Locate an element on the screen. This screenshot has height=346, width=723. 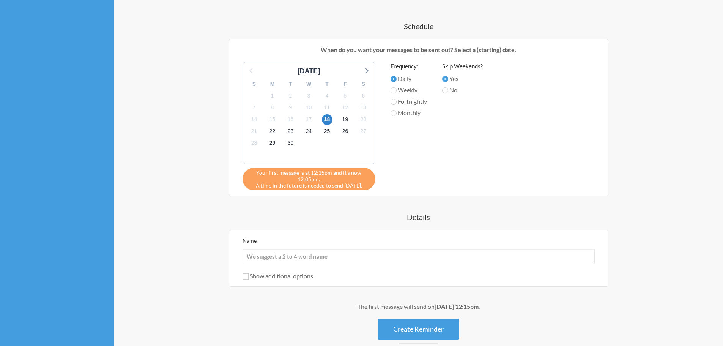
span: Sunday, October 12, 2025 is located at coordinates (345, 107).